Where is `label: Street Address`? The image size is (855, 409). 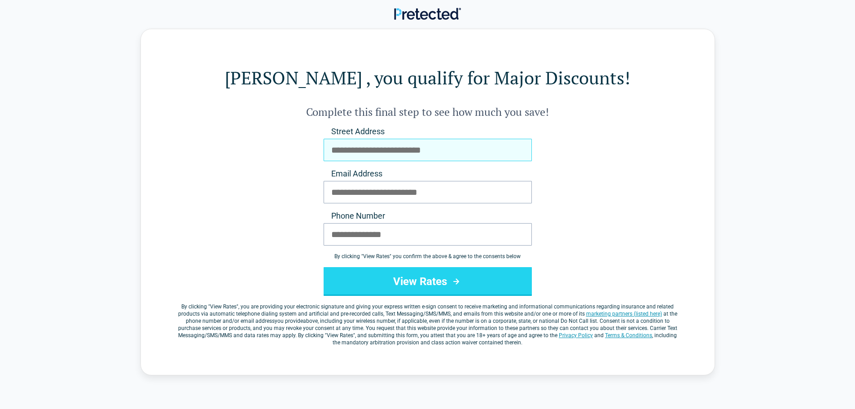
label: Street Address is located at coordinates (428, 132).